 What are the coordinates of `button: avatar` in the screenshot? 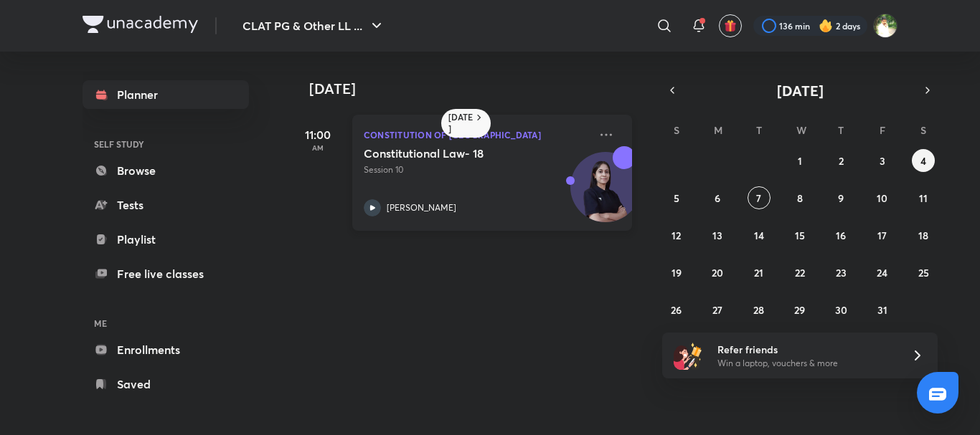 It's located at (730, 26).